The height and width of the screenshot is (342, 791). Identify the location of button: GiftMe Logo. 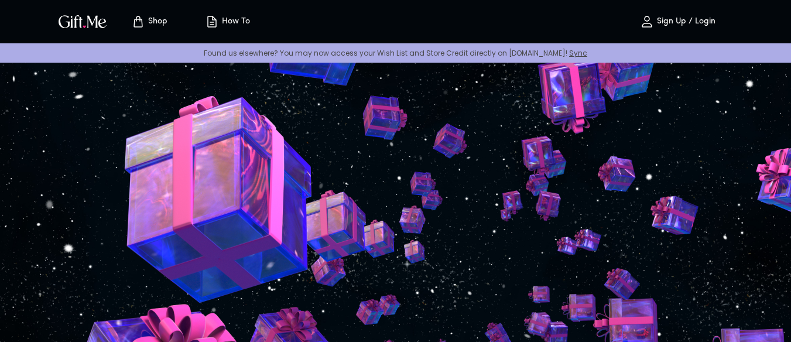
(83, 22).